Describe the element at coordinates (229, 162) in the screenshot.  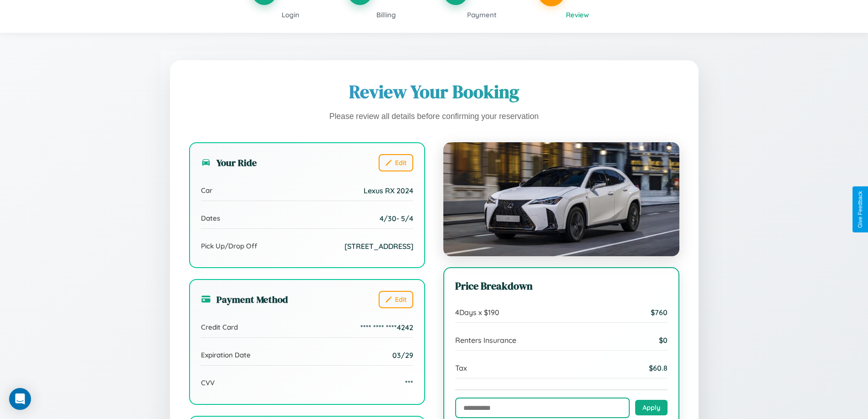
I see `h3: Your Ride` at that location.